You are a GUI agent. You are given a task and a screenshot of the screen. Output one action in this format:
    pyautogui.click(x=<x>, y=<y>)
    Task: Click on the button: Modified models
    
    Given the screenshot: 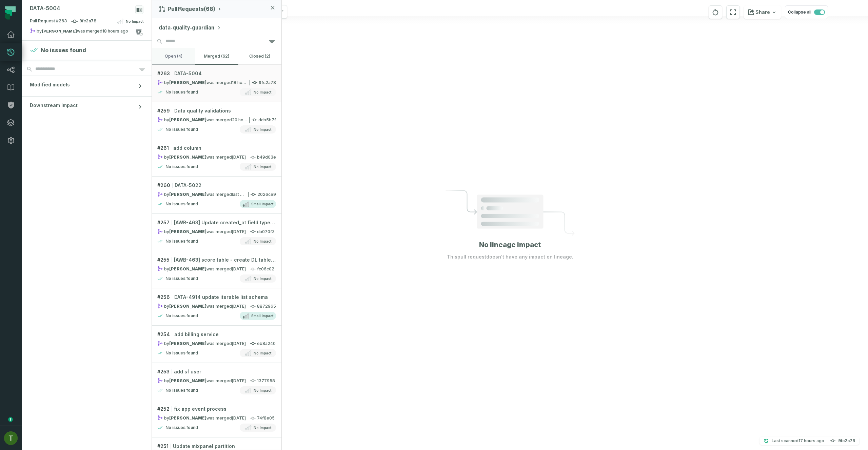 What is the action you would take?
    pyautogui.click(x=86, y=86)
    